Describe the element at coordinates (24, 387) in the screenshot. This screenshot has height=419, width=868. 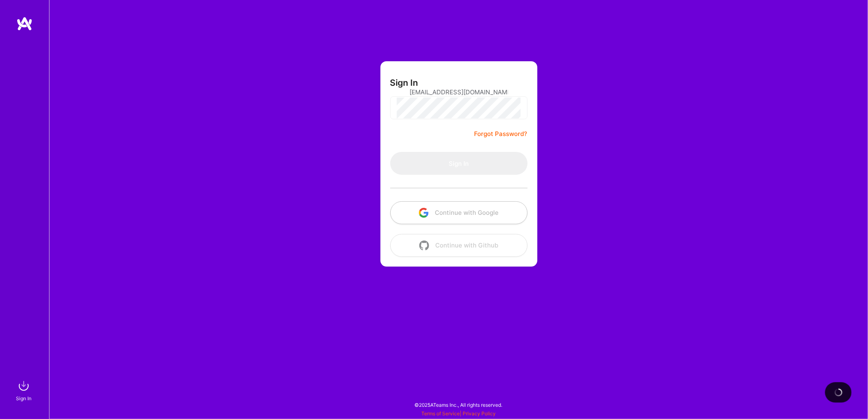
I see `img: sign in` at that location.